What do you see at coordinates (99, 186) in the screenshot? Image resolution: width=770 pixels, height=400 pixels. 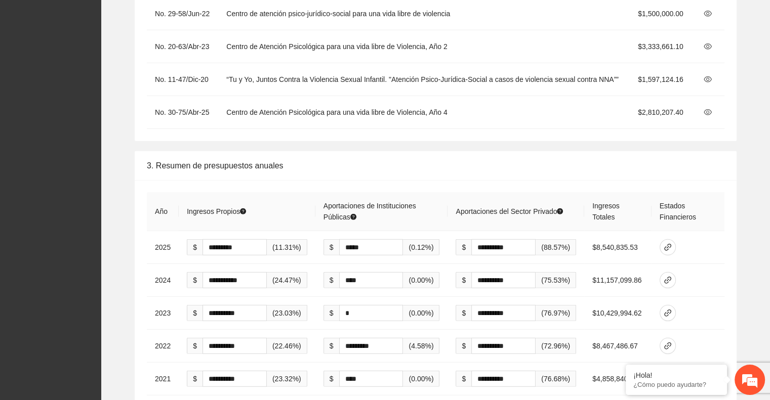 I see `span: Estamos en línea.` at bounding box center [99, 186].